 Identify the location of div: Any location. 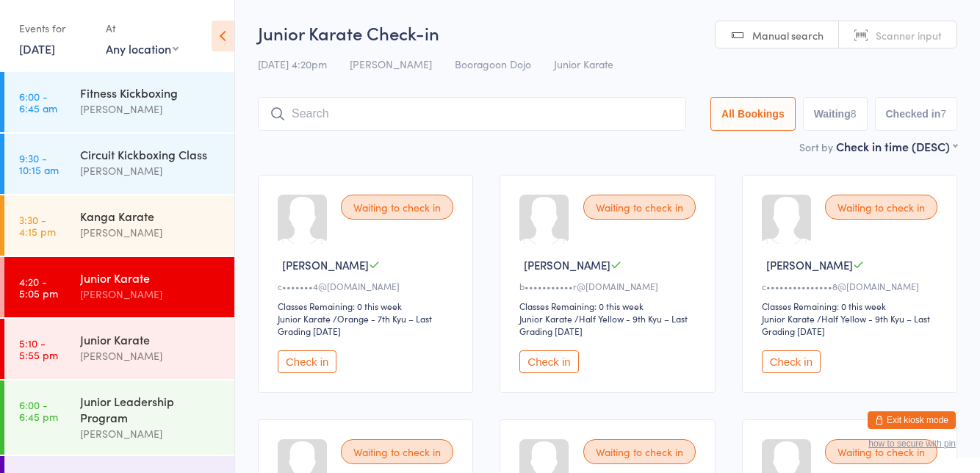
(142, 49).